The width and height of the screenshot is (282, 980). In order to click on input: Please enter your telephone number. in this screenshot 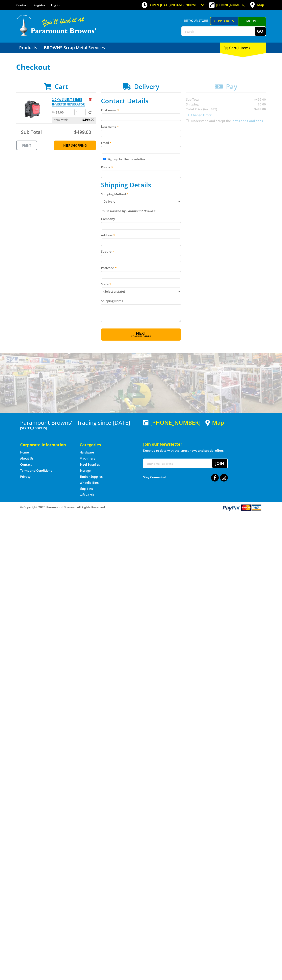, I will do `click(141, 174)`.